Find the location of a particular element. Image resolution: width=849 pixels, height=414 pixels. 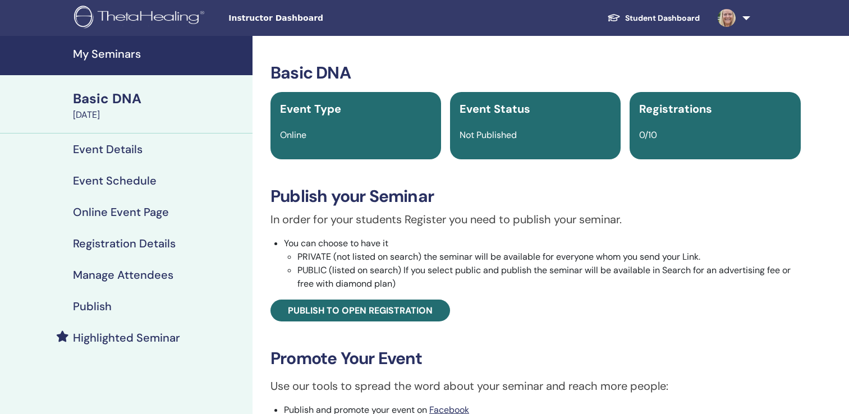

h4: Highlighted Seminar is located at coordinates (126, 338).